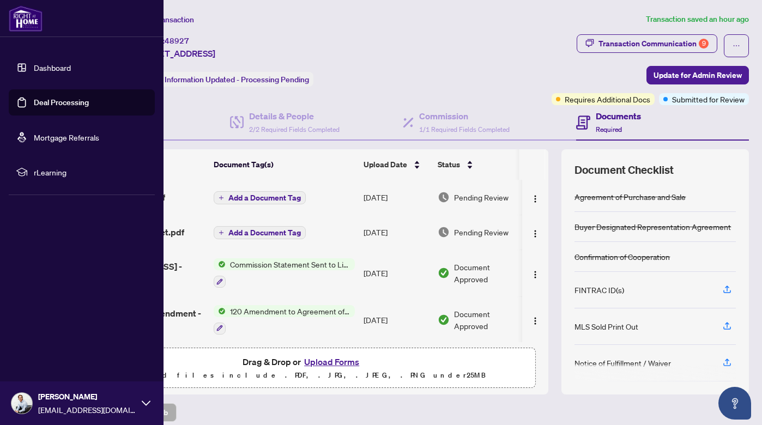 This screenshot has width=762, height=425. I want to click on span: Requires Additional Docs, so click(607, 99).